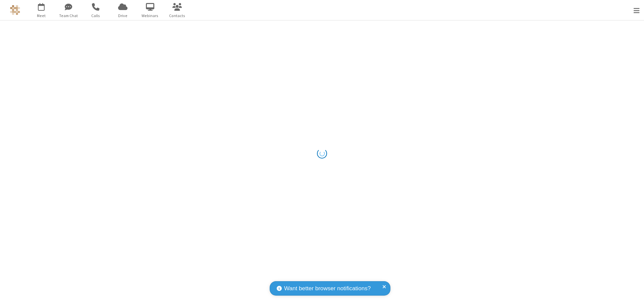  I want to click on span: Want better browser notifications?, so click(327, 288).